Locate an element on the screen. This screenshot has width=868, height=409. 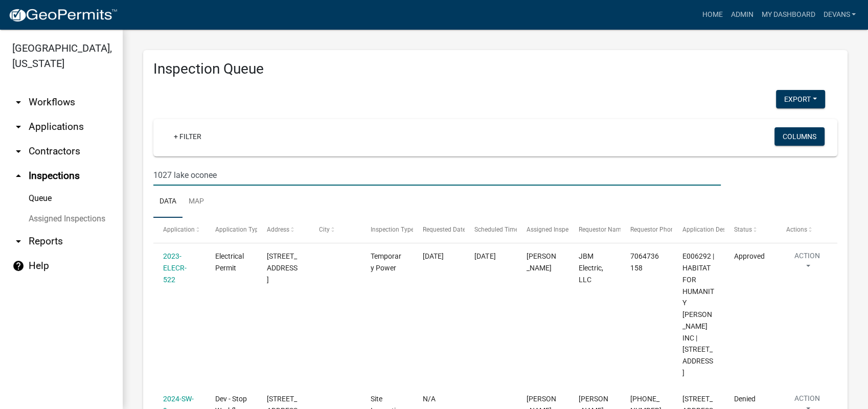
span: City is located at coordinates (324, 229).